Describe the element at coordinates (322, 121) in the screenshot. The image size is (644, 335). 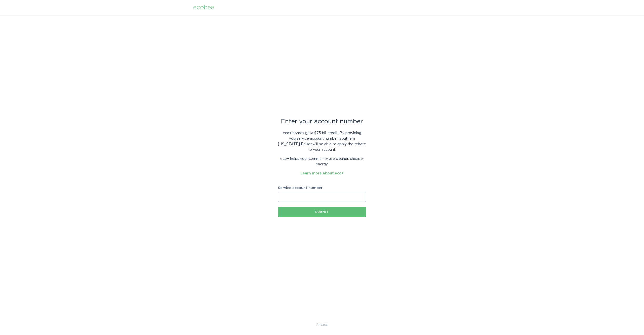
I see `div: Enter your account number` at that location.